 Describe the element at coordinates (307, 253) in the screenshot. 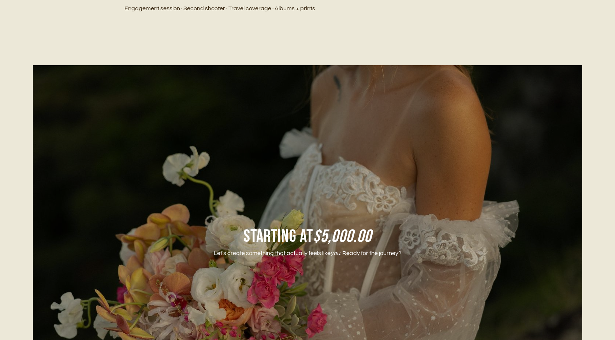

I see `p: Let’s create something that actually feels like . Ready for the journey?` at that location.